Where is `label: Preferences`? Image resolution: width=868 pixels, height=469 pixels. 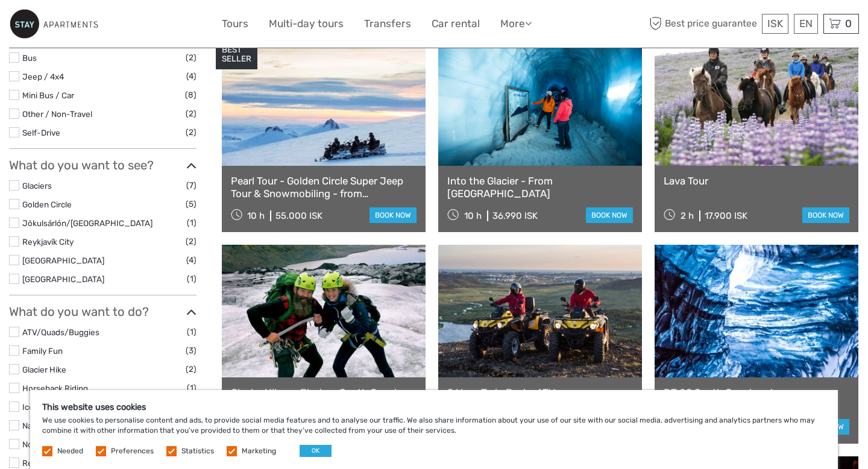
label: Preferences is located at coordinates (132, 451).